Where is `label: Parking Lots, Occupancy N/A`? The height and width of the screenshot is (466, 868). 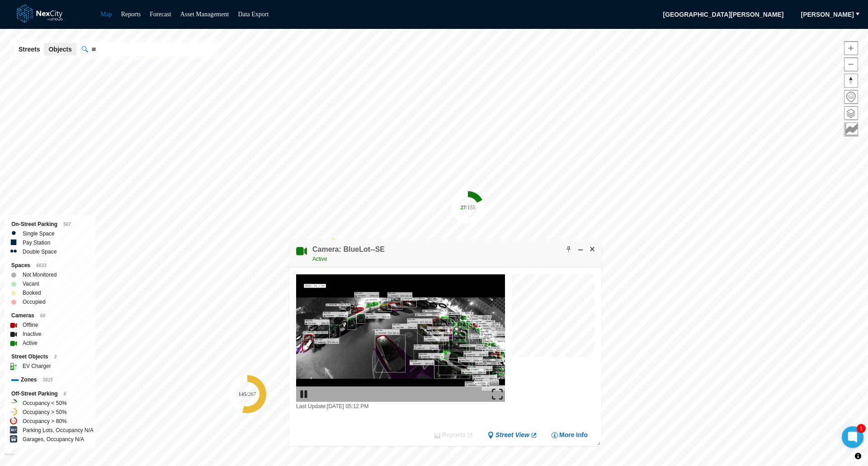
label: Parking Lots, Occupancy N/A is located at coordinates (58, 431).